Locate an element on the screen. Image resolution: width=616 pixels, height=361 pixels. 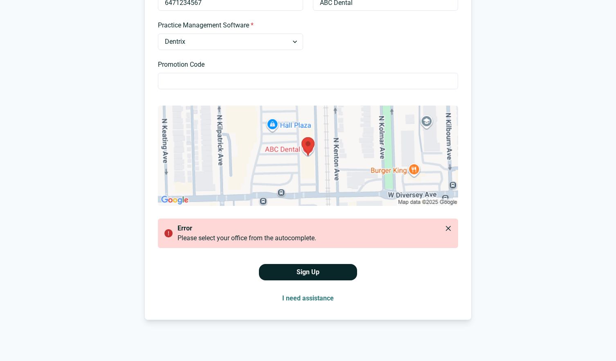
label: Practice Management Software is located at coordinates (228, 25).